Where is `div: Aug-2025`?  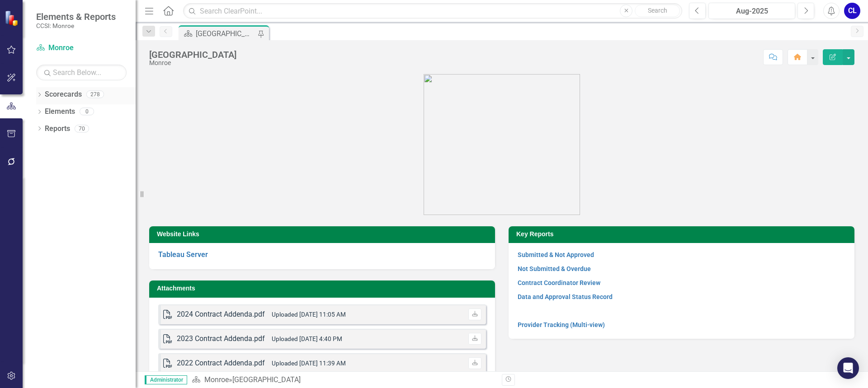 div: Aug-2025 is located at coordinates (752, 12).